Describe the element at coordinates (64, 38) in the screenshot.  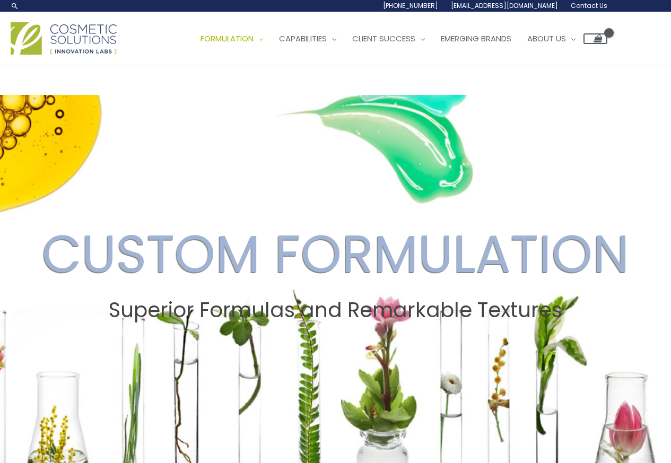
I see `img: Cosmetic Solutions Logo` at that location.